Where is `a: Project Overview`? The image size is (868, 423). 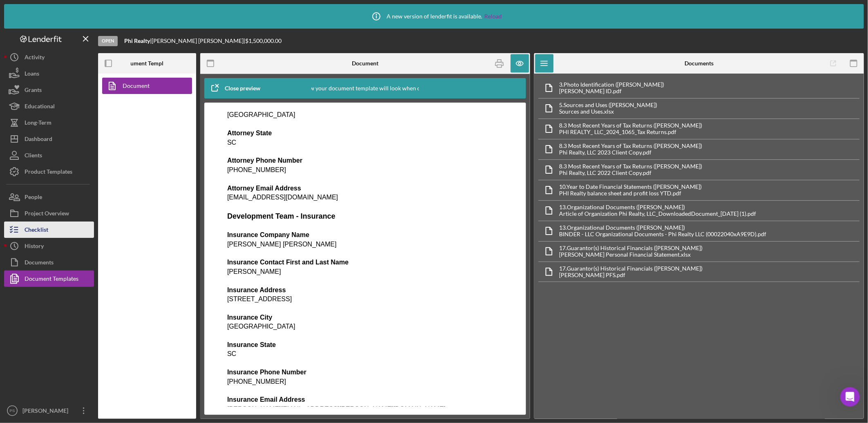 a: Project Overview is located at coordinates (49, 213).